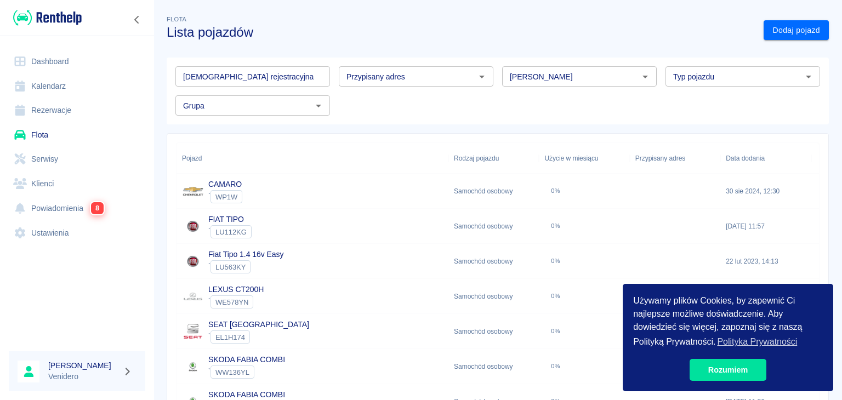  What do you see at coordinates (176, 19) in the screenshot?
I see `span: Flota` at bounding box center [176, 19].